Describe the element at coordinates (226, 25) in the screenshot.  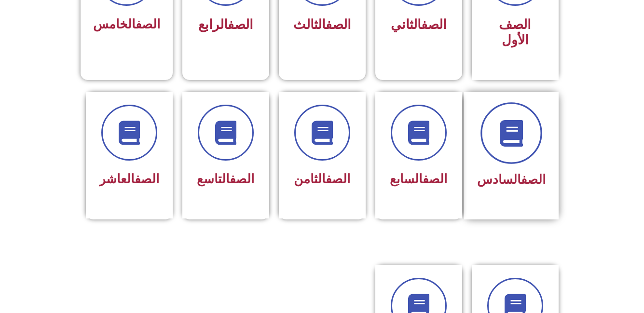
I see `span: الرابع` at that location.